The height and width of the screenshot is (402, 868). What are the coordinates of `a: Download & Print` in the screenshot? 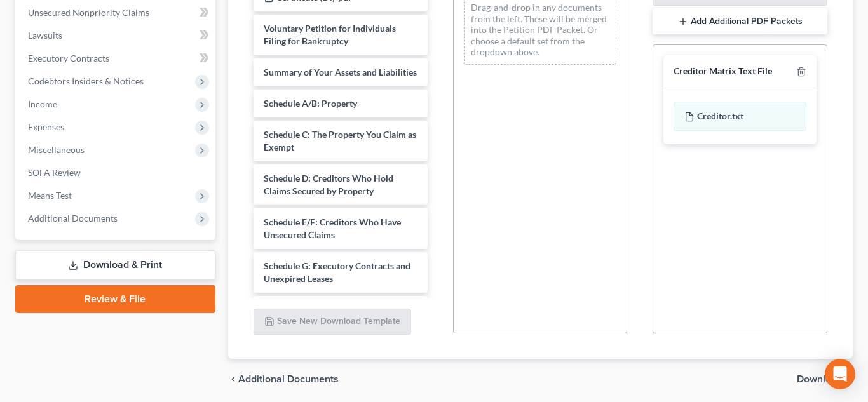 It's located at (115, 265).